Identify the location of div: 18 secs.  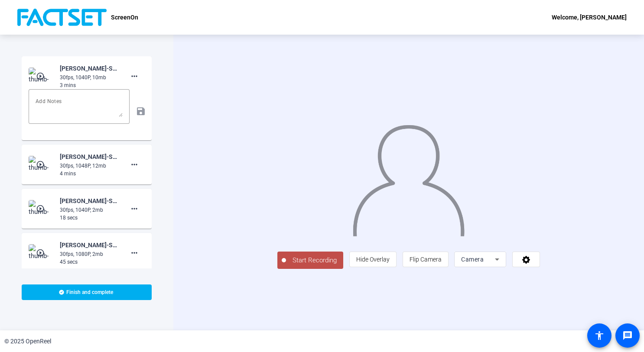
(89, 218).